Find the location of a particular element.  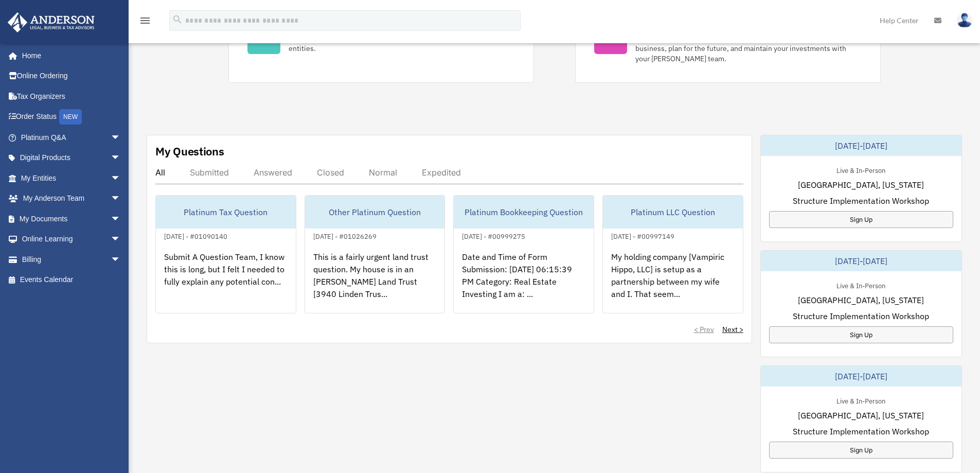

a: Online Ordering is located at coordinates (72, 76).